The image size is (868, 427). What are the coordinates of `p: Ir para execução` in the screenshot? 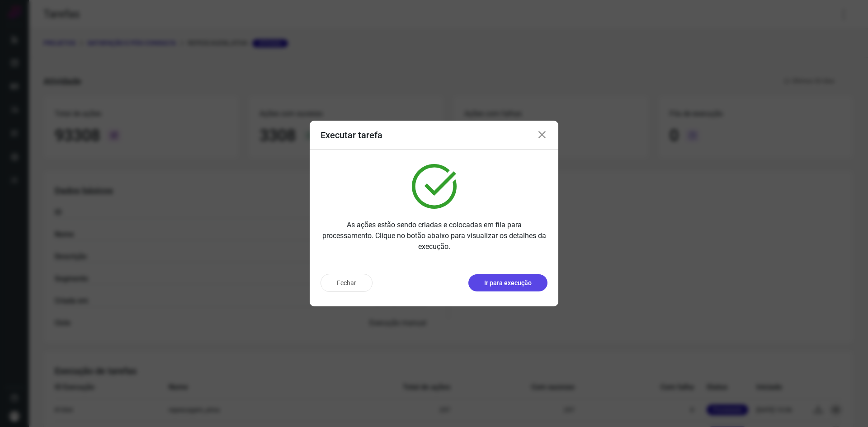 It's located at (508, 283).